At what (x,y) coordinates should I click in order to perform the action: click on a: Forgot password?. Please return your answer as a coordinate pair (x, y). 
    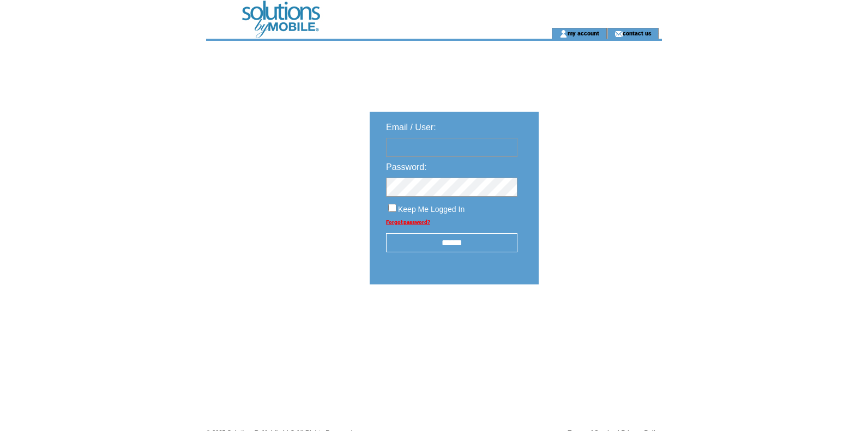
    Looking at the image, I should click on (408, 222).